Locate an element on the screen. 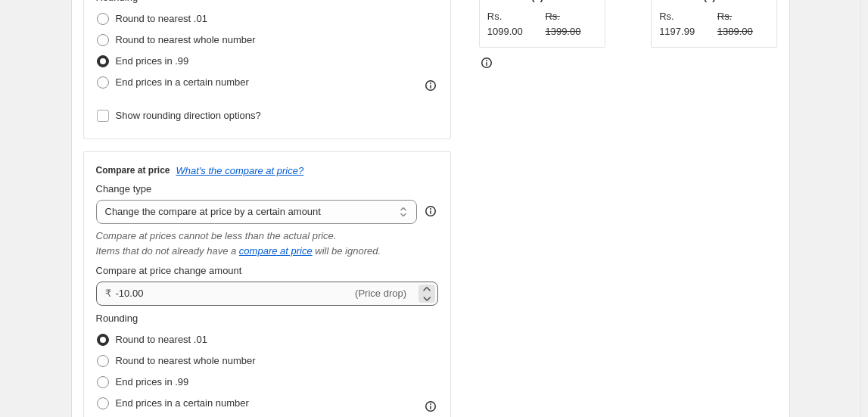 The image size is (868, 417). span: Show rounding direction options? is located at coordinates (188, 115).